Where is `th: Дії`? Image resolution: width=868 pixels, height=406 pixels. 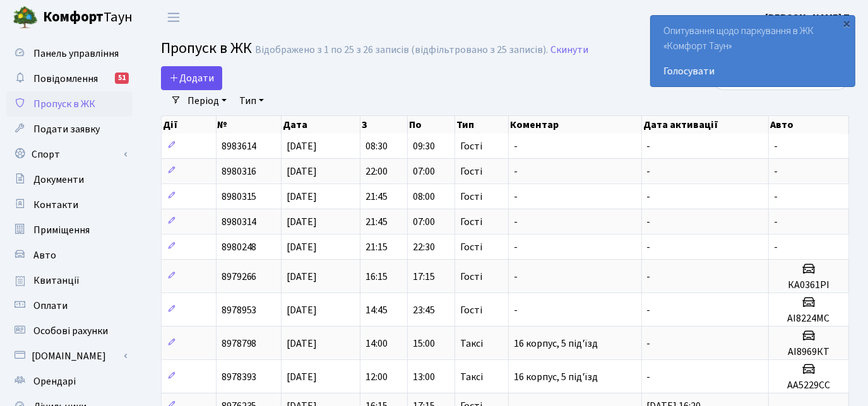
th: Дії is located at coordinates (189, 125).